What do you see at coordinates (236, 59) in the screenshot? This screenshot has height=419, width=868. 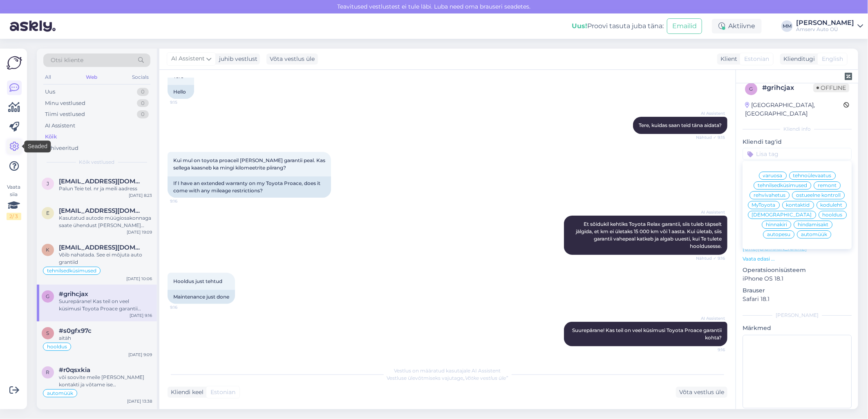 I see `div: juhib vestlust` at bounding box center [236, 59].